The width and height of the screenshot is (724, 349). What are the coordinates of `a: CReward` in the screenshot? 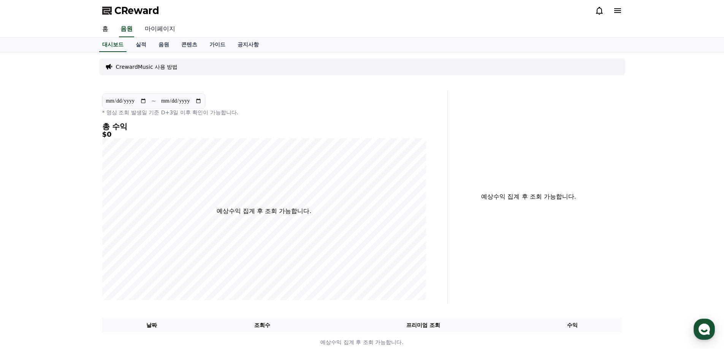 It's located at (131, 11).